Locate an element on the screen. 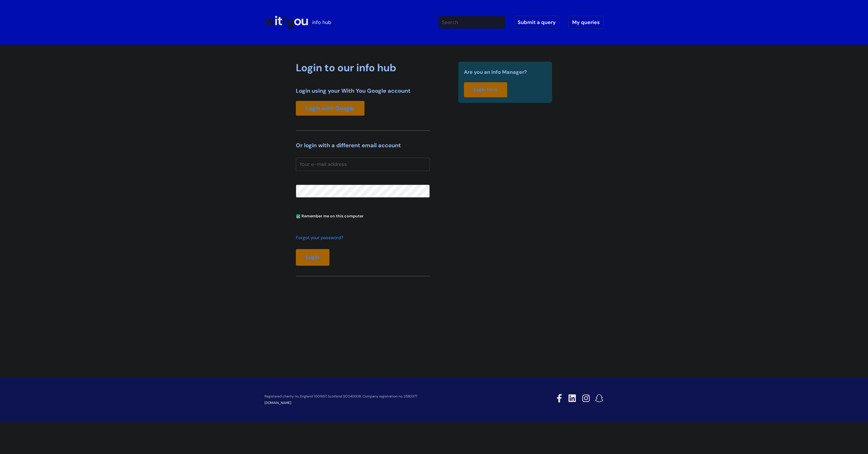  div: You can uncheck this option if you're logging in from a shared device is located at coordinates (363, 216).